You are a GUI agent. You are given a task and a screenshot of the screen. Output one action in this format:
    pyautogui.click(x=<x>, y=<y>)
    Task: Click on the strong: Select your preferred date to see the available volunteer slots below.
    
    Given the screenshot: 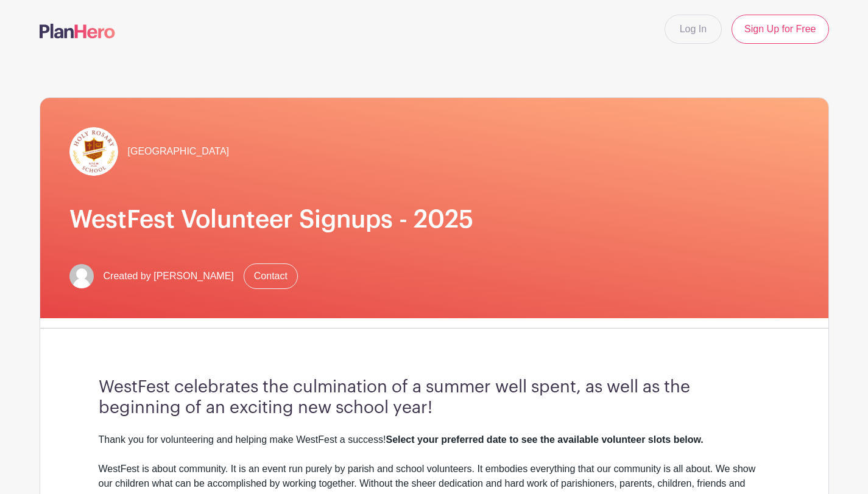 What is the action you would take?
    pyautogui.click(x=544, y=440)
    